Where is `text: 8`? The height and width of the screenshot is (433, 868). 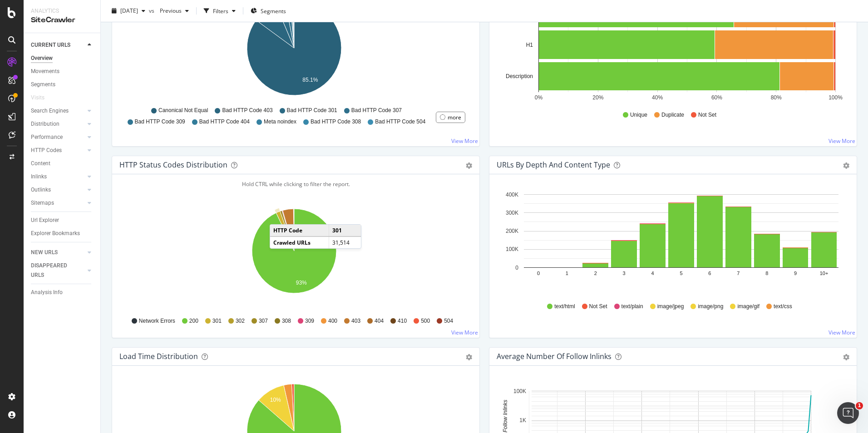
text: 8 is located at coordinates (767, 274).